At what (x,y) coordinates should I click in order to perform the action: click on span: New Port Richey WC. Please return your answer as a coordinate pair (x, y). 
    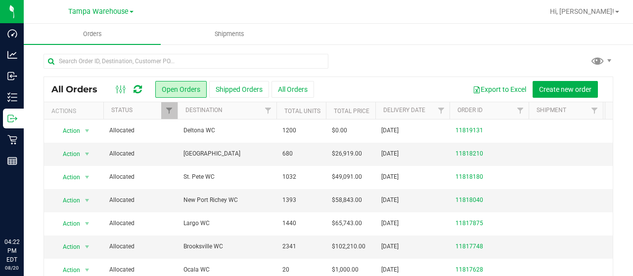
    Looking at the image, I should click on (227, 200).